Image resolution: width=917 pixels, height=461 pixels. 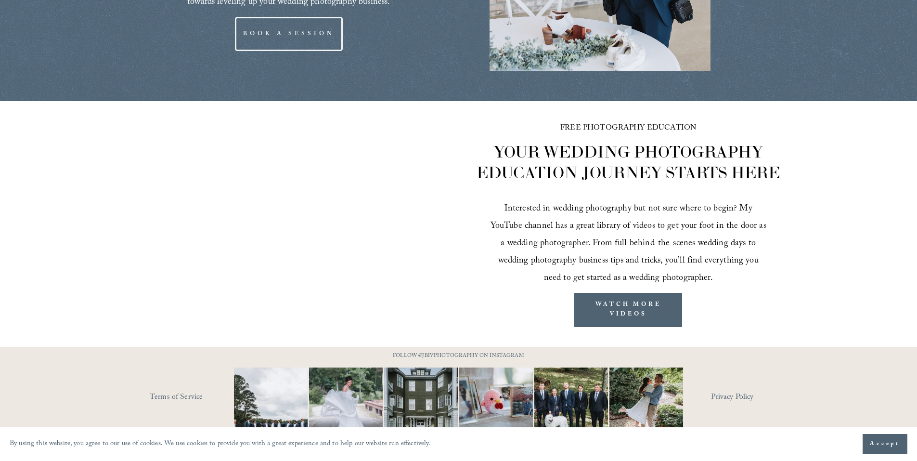 I want to click on a: Privacy Policy, so click(x=753, y=397).